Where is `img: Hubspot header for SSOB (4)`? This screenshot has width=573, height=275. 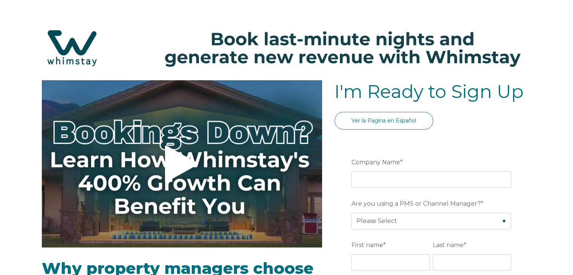 img: Hubspot header for SSOB (4) is located at coordinates (286, 48).